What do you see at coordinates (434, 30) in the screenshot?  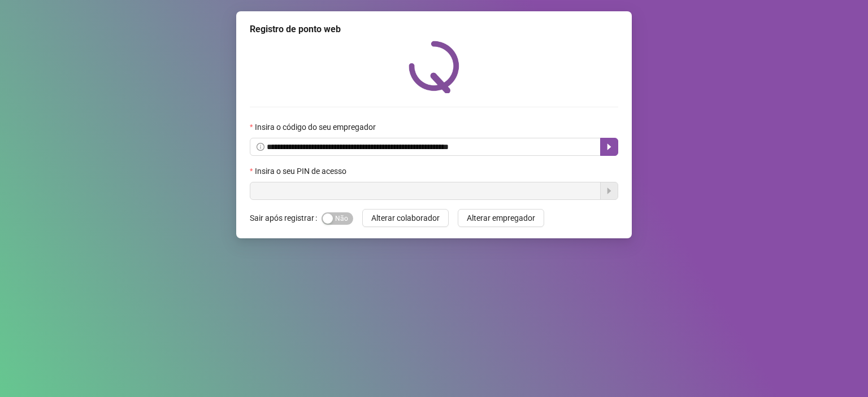 I see `div: Registro de ponto web` at bounding box center [434, 30].